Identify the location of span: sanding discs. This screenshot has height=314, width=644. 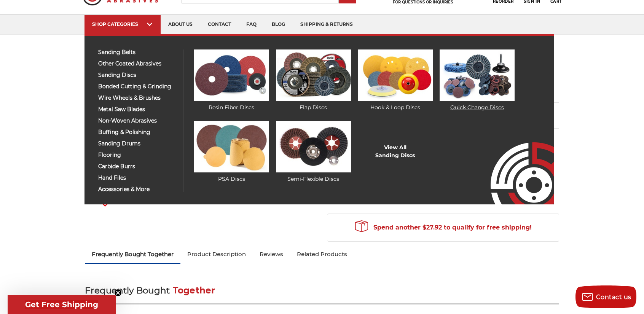
(138, 75).